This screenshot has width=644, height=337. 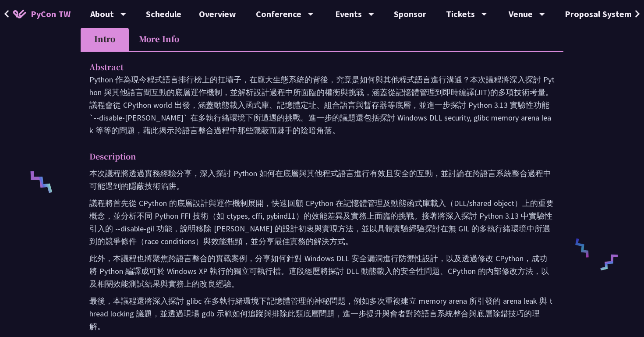 What do you see at coordinates (322, 180) in the screenshot?
I see `p: 本次議程將透過實務經驗分享，深入探討 Python 如何在底層與其他程式語言進行有效且安全的互動，並討論在跨語言系統整合過程中可能遇到的隱蔽技術陷阱。` at bounding box center [322, 180].